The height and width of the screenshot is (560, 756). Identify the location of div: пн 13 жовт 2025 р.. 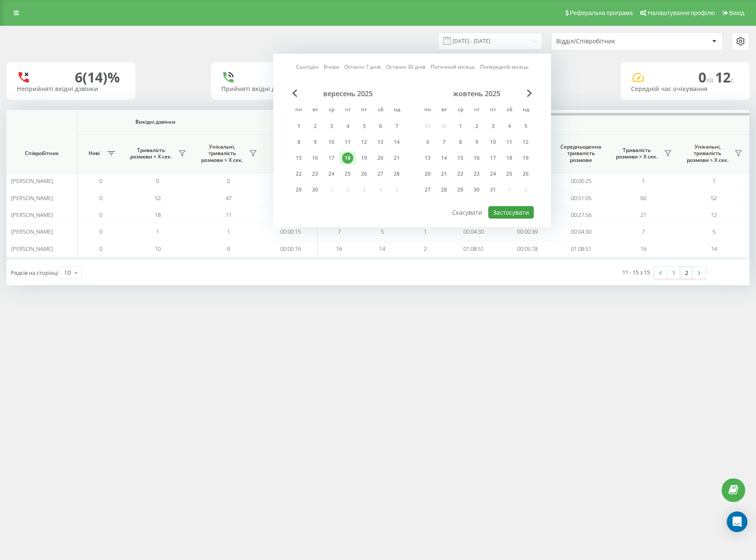
(428, 158).